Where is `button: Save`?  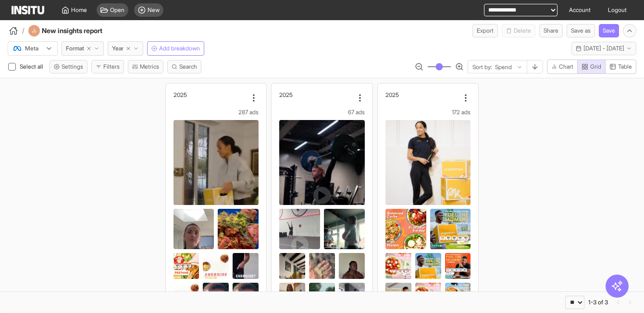
button: Save is located at coordinates (608, 30).